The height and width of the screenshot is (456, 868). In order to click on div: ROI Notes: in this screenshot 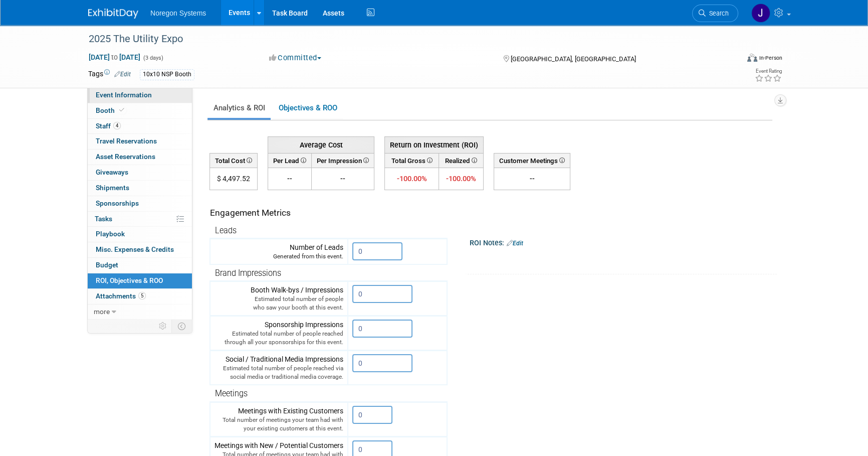, I will do `click(623, 241)`.